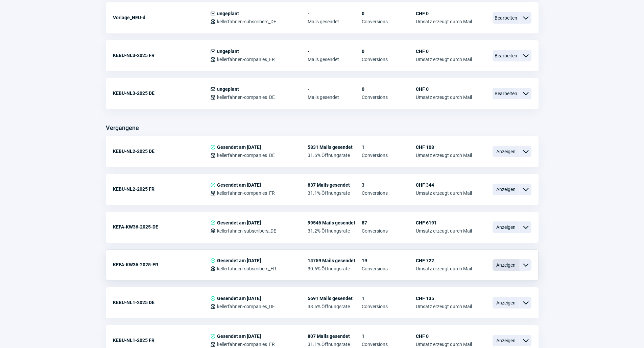  What do you see at coordinates (444, 185) in the screenshot?
I see `span: CHF 344` at bounding box center [444, 185].